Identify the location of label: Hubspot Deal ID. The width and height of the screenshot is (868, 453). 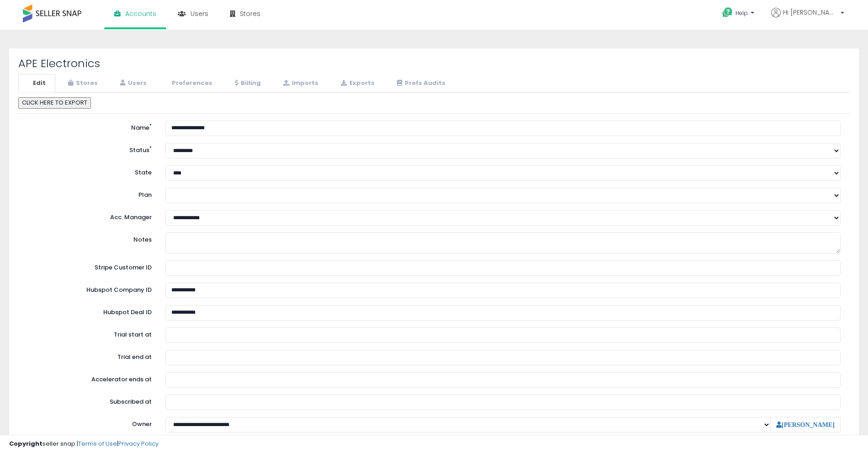
(90, 311).